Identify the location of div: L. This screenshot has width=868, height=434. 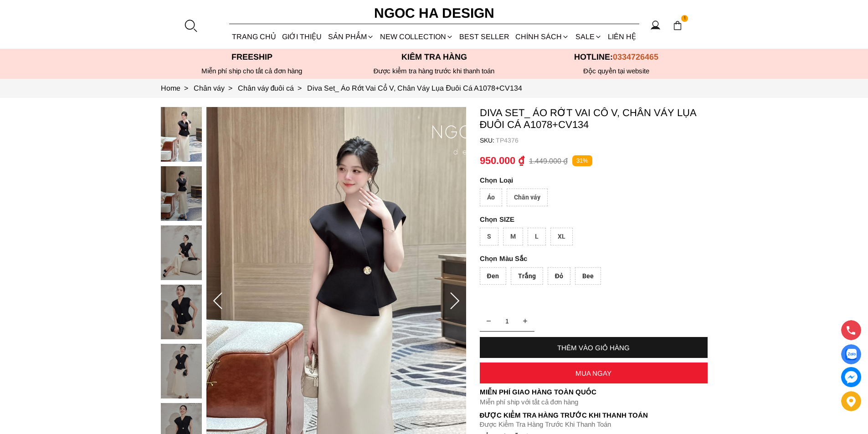
(537, 236).